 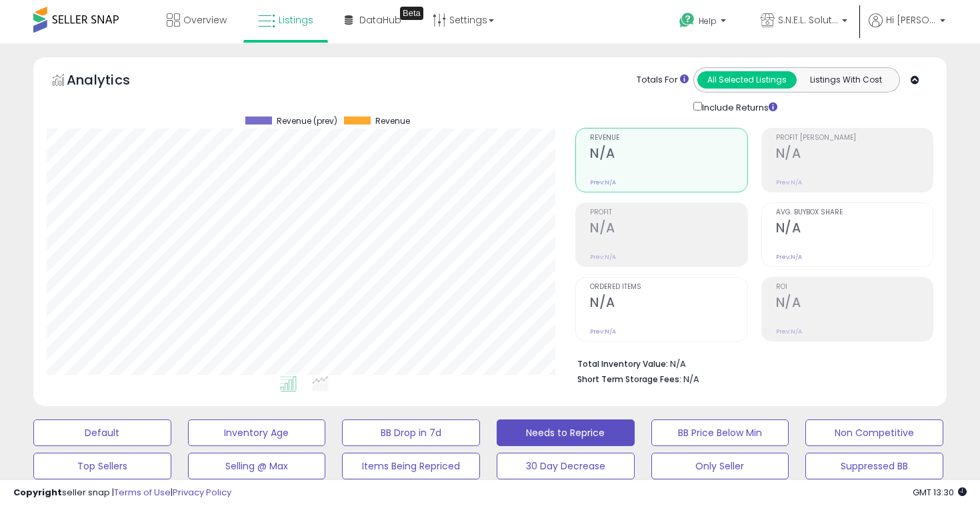 I want to click on button: Selling @ Max, so click(x=257, y=467).